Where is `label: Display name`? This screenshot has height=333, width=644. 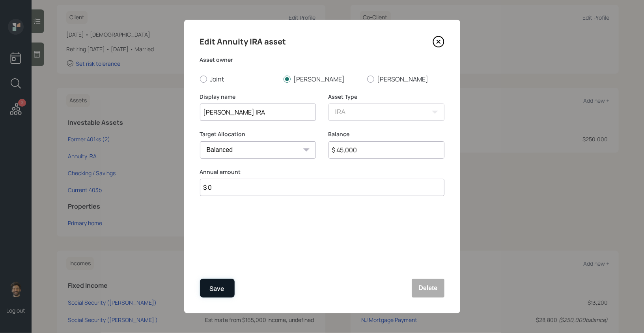 label: Display name is located at coordinates (258, 97).